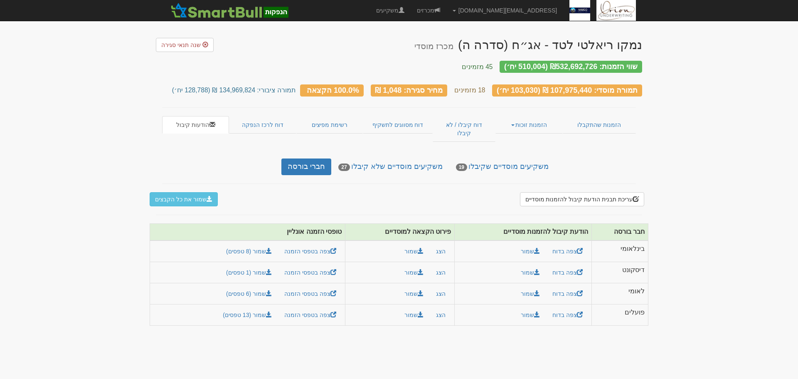 The height and width of the screenshot is (379, 798). I want to click on img: SmartBull Logo, so click(229, 10).